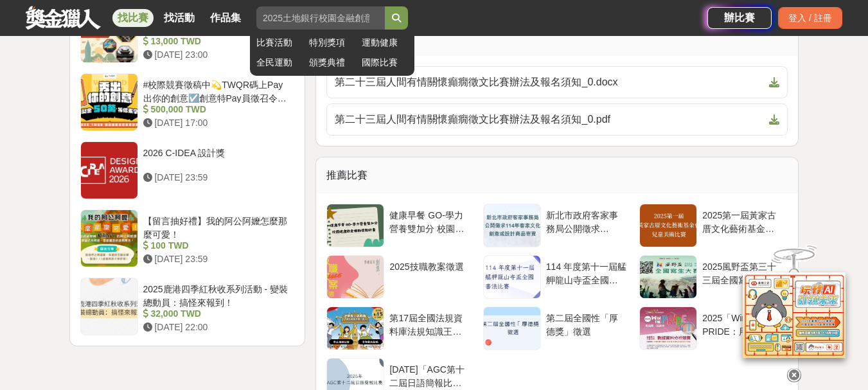  I want to click on a: 找活動, so click(179, 18).